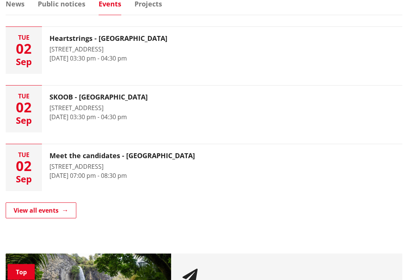 This screenshot has height=280, width=408. I want to click on a: View all events, so click(41, 211).